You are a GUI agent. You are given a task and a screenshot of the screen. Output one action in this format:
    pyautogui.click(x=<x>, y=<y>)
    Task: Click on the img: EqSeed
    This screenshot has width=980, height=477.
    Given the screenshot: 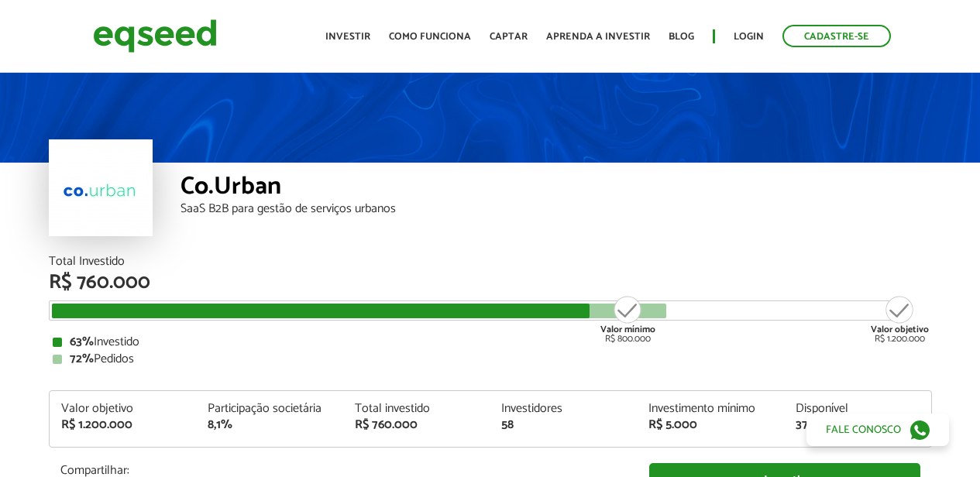 What is the action you would take?
    pyautogui.click(x=155, y=36)
    